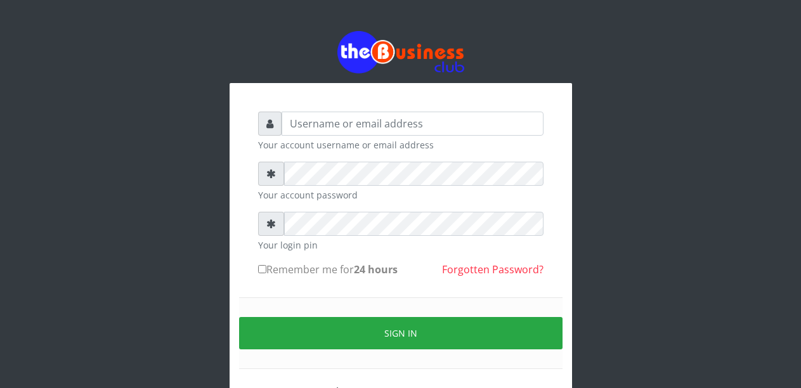 This screenshot has width=801, height=388. I want to click on small: Your login pin, so click(401, 245).